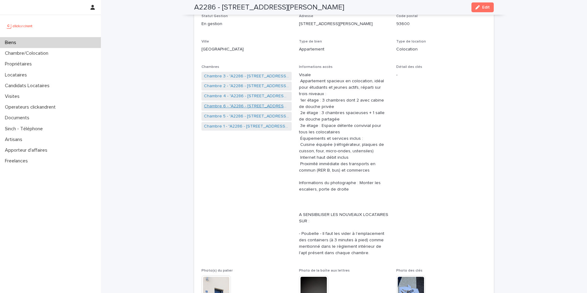  I want to click on span: Code postal, so click(407, 16).